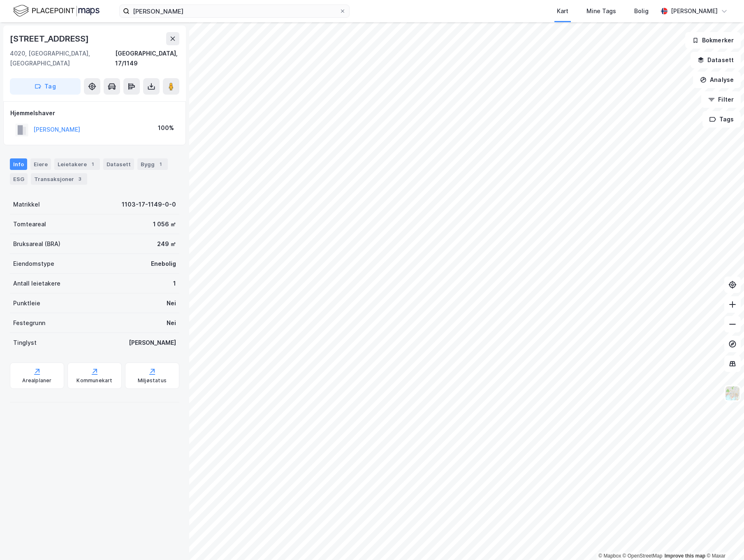 The width and height of the screenshot is (744, 560). What do you see at coordinates (602, 11) in the screenshot?
I see `div: Mine Tags` at bounding box center [602, 11].